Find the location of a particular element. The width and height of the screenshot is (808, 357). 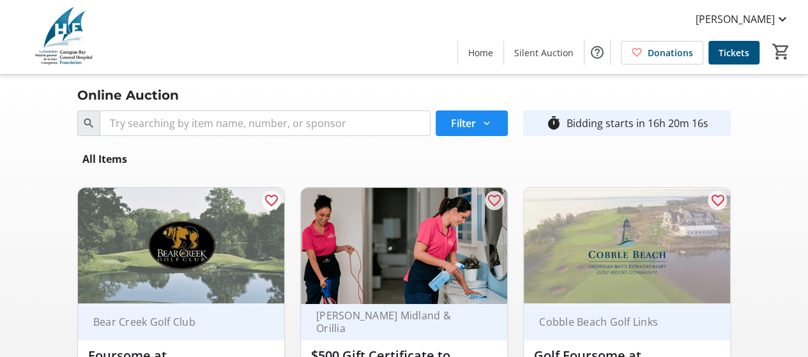

div: All Items is located at coordinates (105, 159).